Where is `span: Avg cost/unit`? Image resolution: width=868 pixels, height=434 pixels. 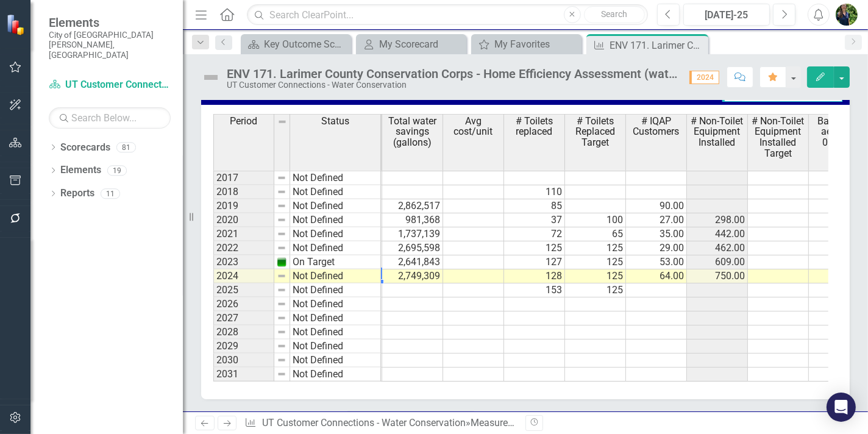 span: Avg cost/unit is located at coordinates (473, 126).